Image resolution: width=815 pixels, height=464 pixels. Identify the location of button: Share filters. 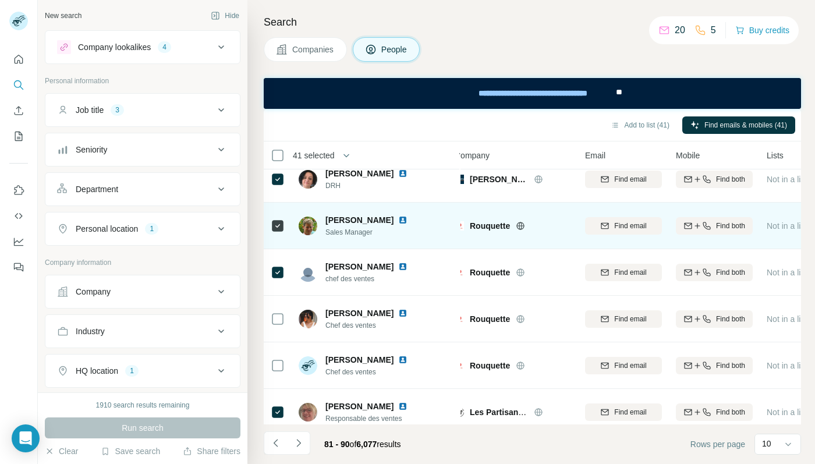
(211, 451).